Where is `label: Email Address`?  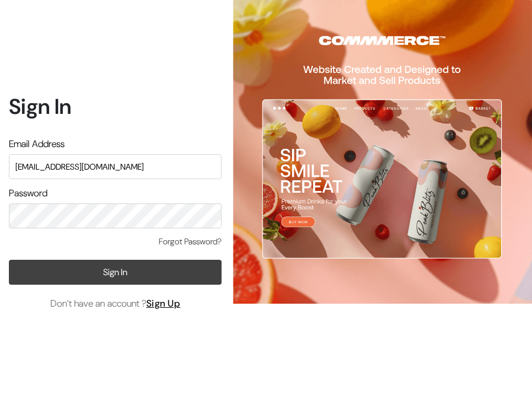
label: Email Address is located at coordinates (37, 144).